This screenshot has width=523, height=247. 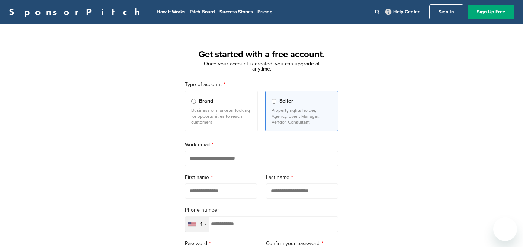 What do you see at coordinates (171, 12) in the screenshot?
I see `a: How It Works` at bounding box center [171, 12].